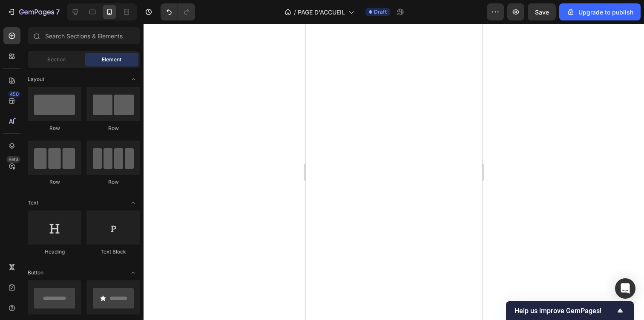  What do you see at coordinates (542, 12) in the screenshot?
I see `button: Save` at bounding box center [542, 12].